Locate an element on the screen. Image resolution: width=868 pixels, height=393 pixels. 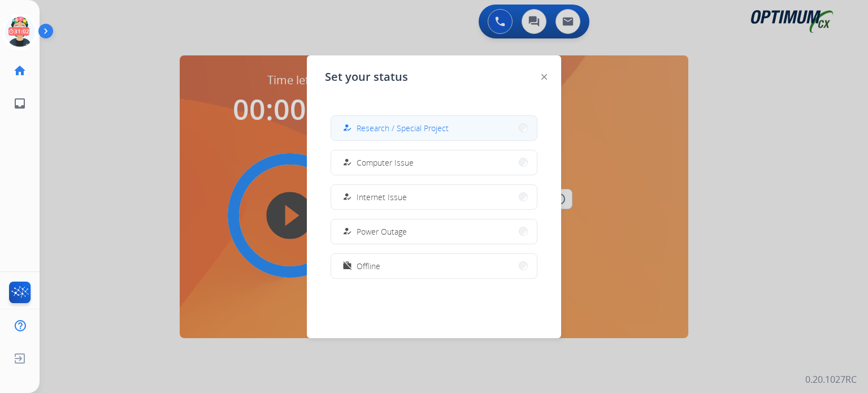
mat-icon: home is located at coordinates (20, 71).